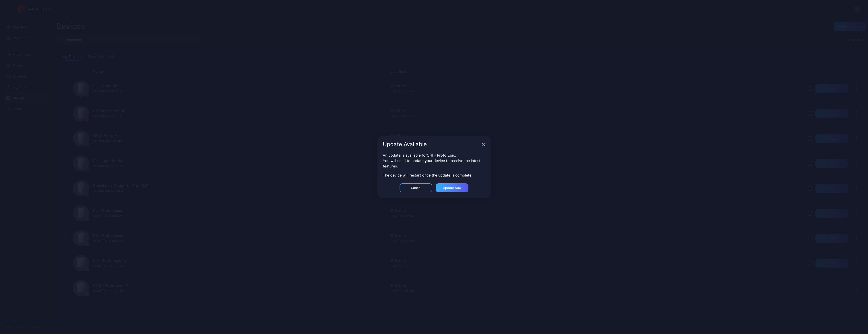 The height and width of the screenshot is (334, 868). Describe the element at coordinates (434, 163) in the screenshot. I see `div: You will need to update your device to receive the latest features.` at that location.